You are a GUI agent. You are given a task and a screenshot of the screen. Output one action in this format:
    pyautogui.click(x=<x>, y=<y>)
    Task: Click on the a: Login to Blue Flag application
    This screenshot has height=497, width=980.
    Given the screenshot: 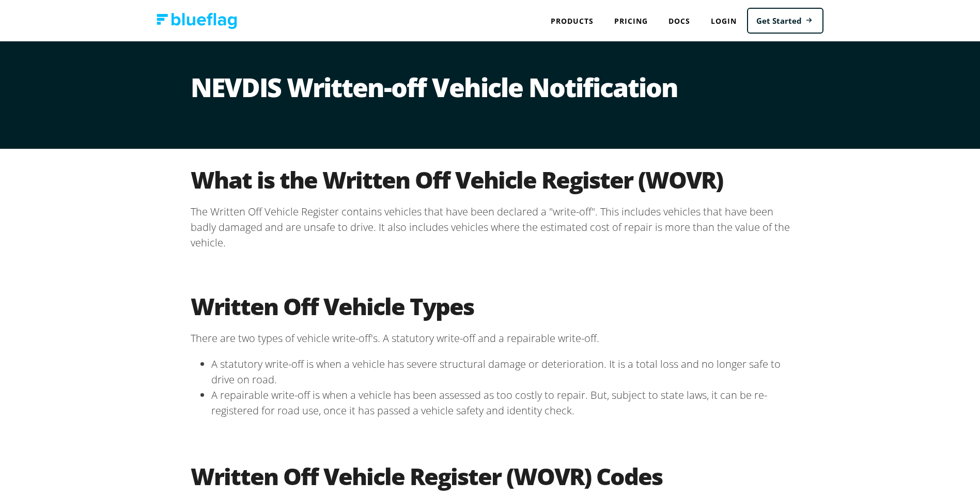 What is the action you would take?
    pyautogui.click(x=724, y=20)
    